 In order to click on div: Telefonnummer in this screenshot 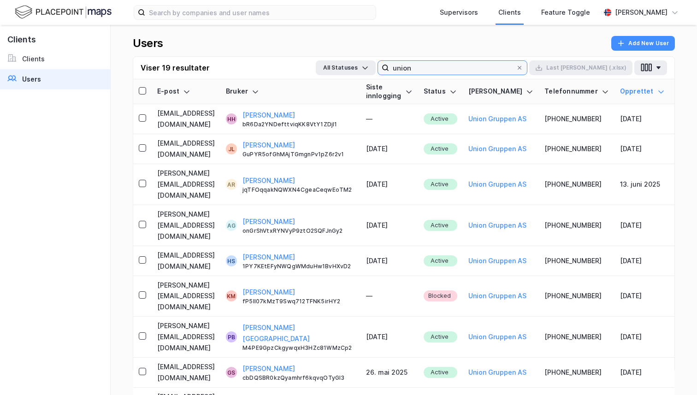, I will do `click(576, 91)`.